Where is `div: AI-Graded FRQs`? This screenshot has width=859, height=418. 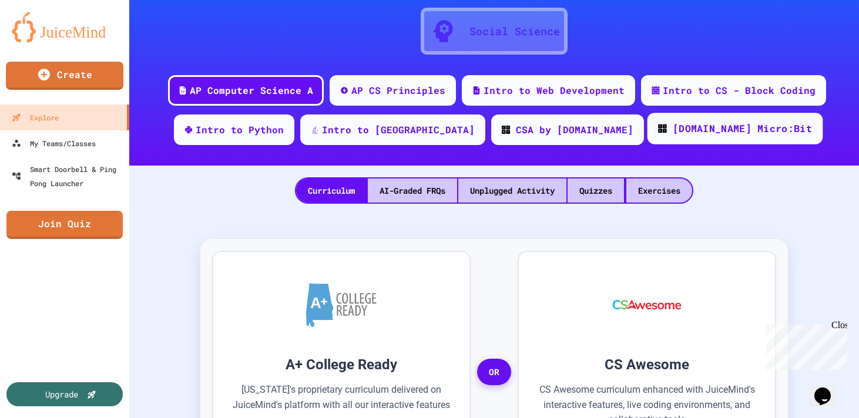
div: AI-Graded FRQs is located at coordinates (412, 190).